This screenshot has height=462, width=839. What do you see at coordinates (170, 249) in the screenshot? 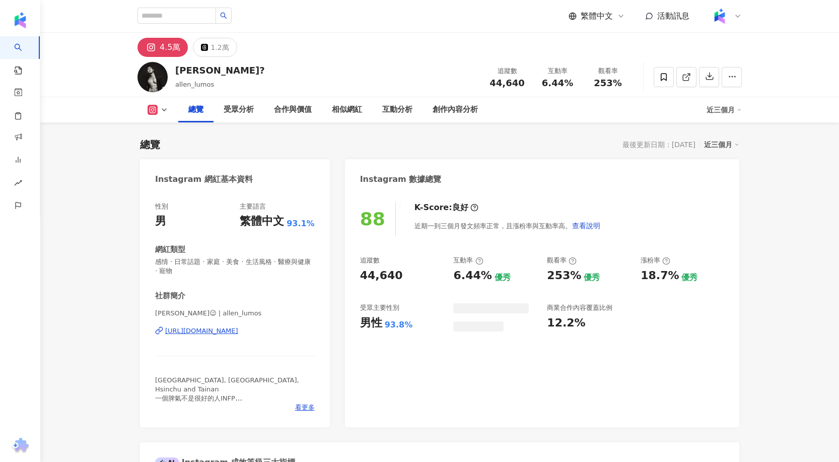
I see `div: 網紅類型` at bounding box center [170, 249].